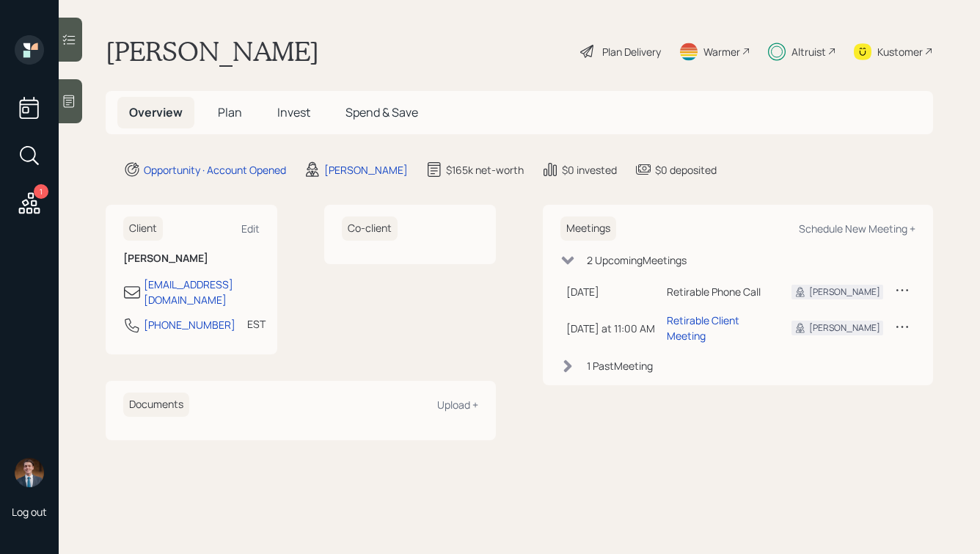  What do you see at coordinates (382, 112) in the screenshot?
I see `span: Spend & Save` at bounding box center [382, 112].